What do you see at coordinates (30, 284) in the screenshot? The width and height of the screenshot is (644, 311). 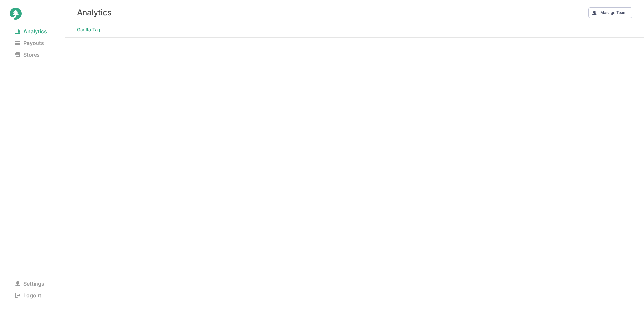 I see `span: Settings` at bounding box center [30, 284].